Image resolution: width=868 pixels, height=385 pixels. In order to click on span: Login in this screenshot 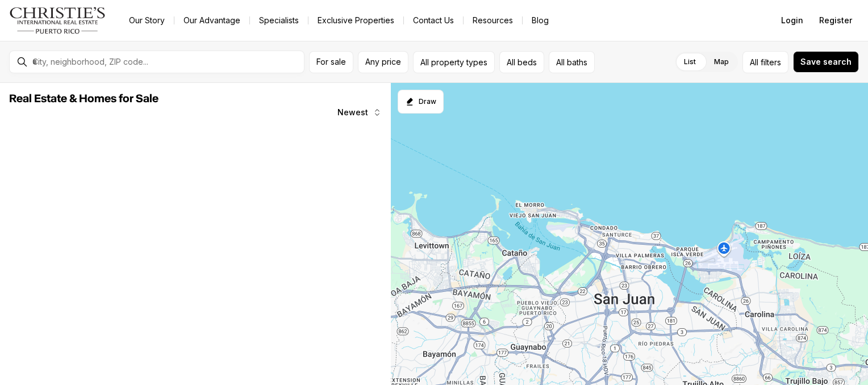, I will do `click(792, 20)`.